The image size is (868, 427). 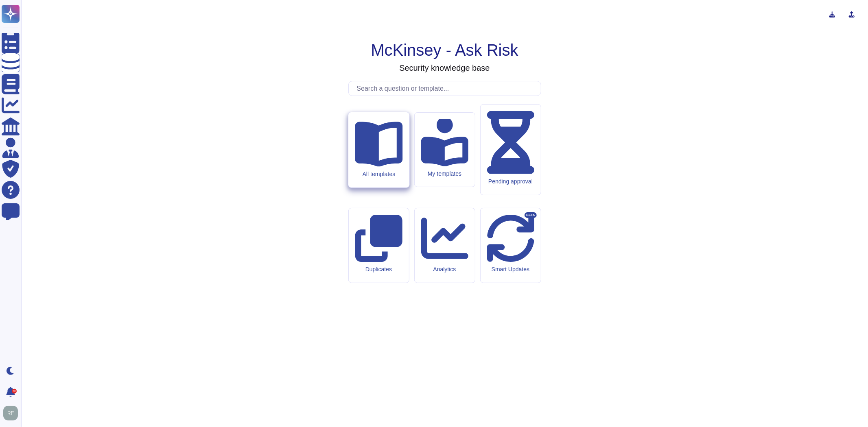 What do you see at coordinates (444, 174) in the screenshot?
I see `div: My templates` at bounding box center [444, 174].